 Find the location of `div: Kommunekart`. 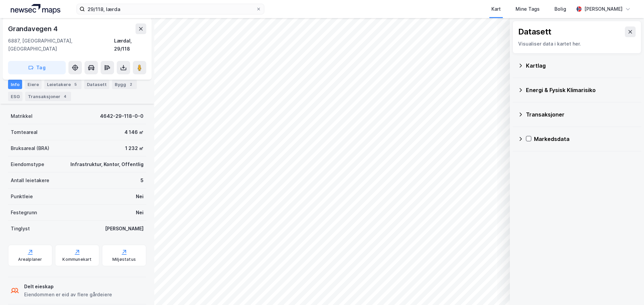

div: Kommunekart is located at coordinates (77, 260).